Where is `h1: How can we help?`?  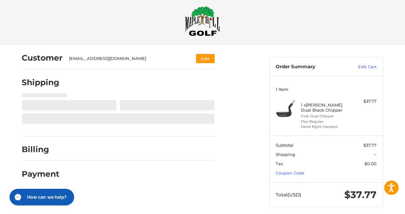
h1: How can we help? is located at coordinates (41, 11).